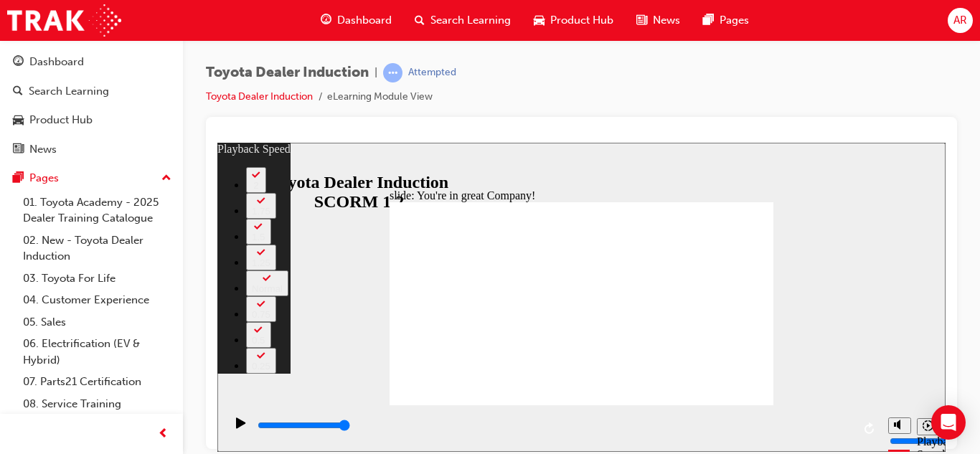  I want to click on div: Search Learning, so click(69, 91).